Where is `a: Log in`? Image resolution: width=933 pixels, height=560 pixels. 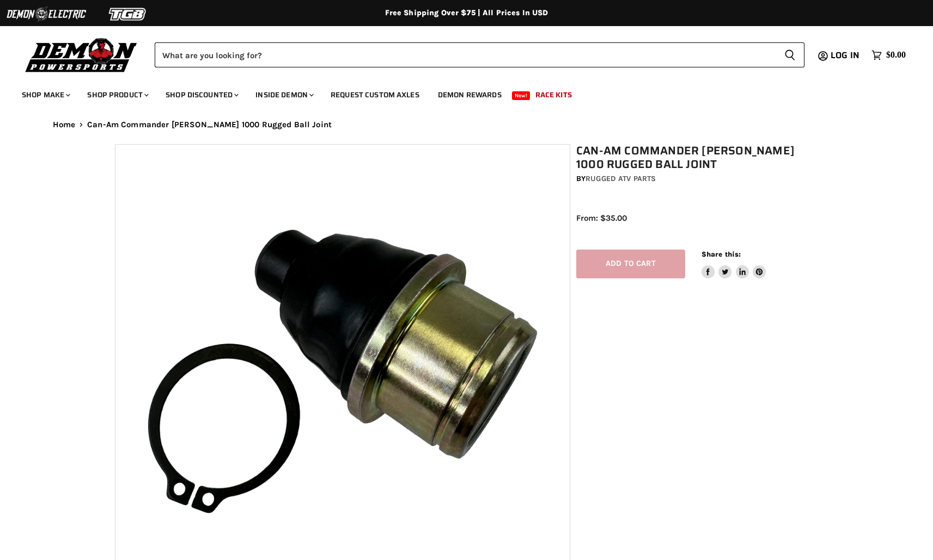 a: Log in is located at coordinates (846, 55).